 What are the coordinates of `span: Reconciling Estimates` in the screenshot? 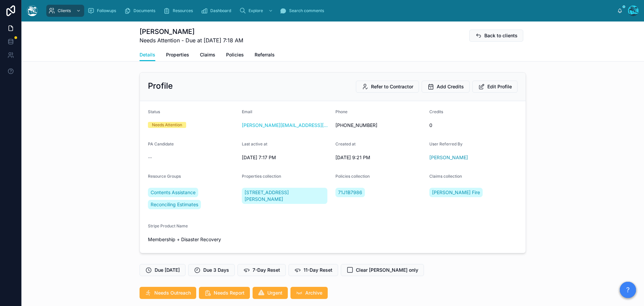 It's located at (175, 205).